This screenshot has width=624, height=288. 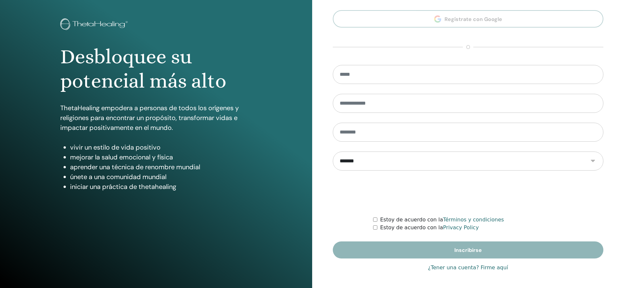 What do you see at coordinates (468, 267) in the screenshot?
I see `a: ¿Tener una cuenta? Firme aquí` at bounding box center [468, 267].